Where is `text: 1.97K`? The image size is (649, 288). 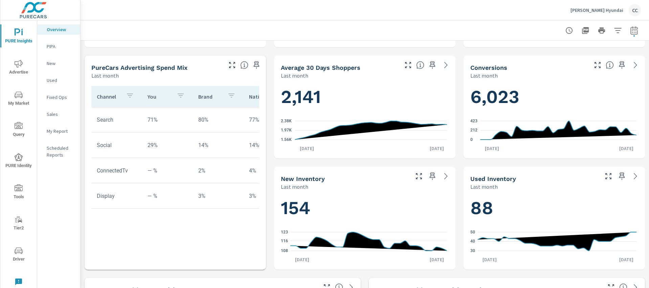 text: 1.97K is located at coordinates (286, 130).